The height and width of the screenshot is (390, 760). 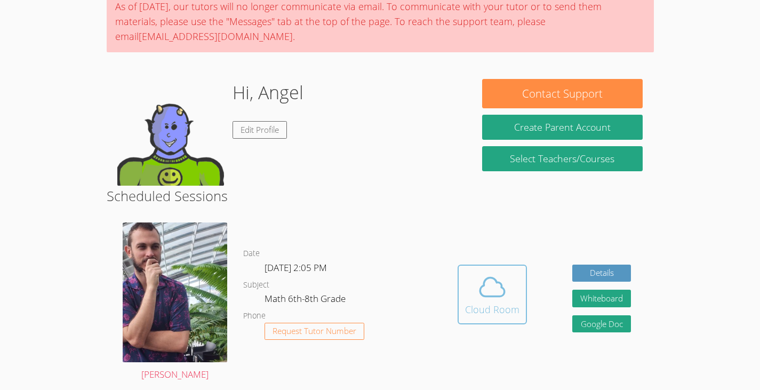 What do you see at coordinates (268, 92) in the screenshot?
I see `h1: Hi, Angel` at bounding box center [268, 92].